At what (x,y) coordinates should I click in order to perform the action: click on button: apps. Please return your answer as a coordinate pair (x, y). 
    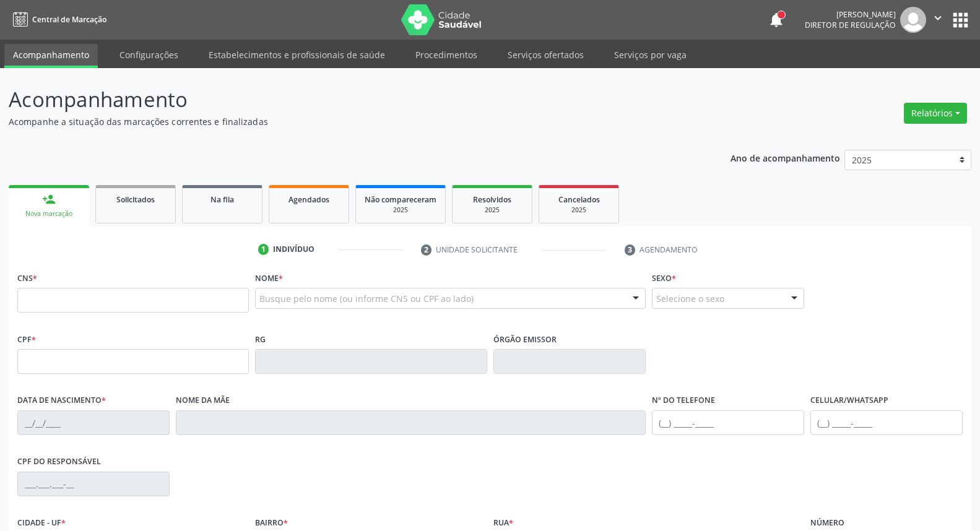
    Looking at the image, I should click on (960, 20).